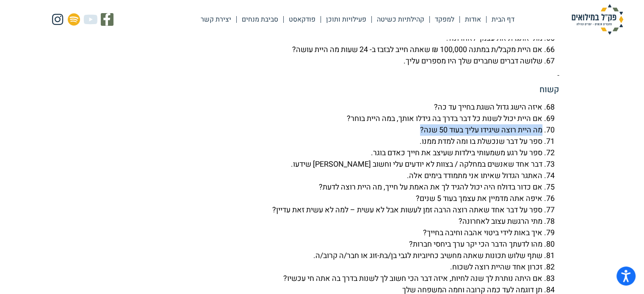 The height and width of the screenshot is (294, 644). Describe the element at coordinates (322, 90) in the screenshot. I see `h5: קשוח` at that location.